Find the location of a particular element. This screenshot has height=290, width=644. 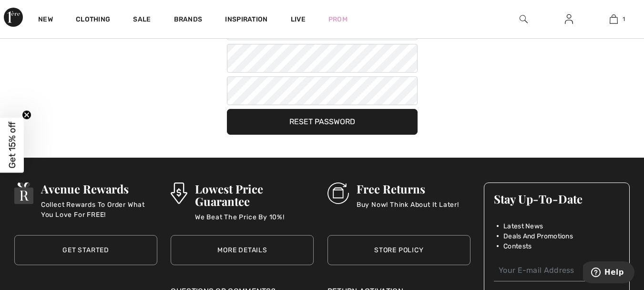

h3: Lowest Price Guarantee is located at coordinates (255, 195).